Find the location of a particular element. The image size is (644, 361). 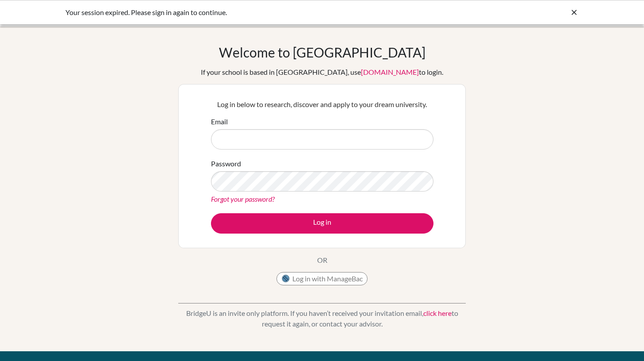

p: OR is located at coordinates (322, 260).